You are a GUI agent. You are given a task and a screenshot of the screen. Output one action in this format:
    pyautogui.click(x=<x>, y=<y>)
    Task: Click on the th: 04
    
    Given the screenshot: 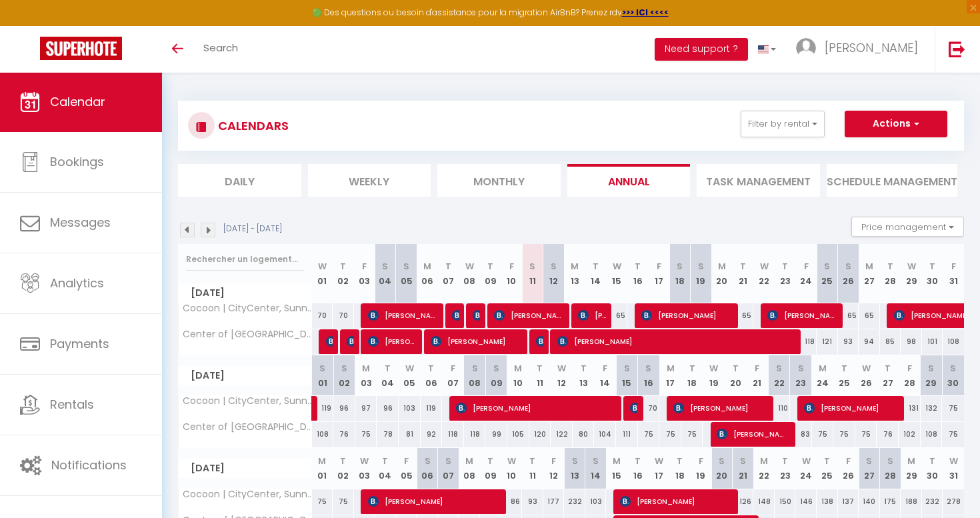 What is the action you would take?
    pyautogui.click(x=385, y=468)
    